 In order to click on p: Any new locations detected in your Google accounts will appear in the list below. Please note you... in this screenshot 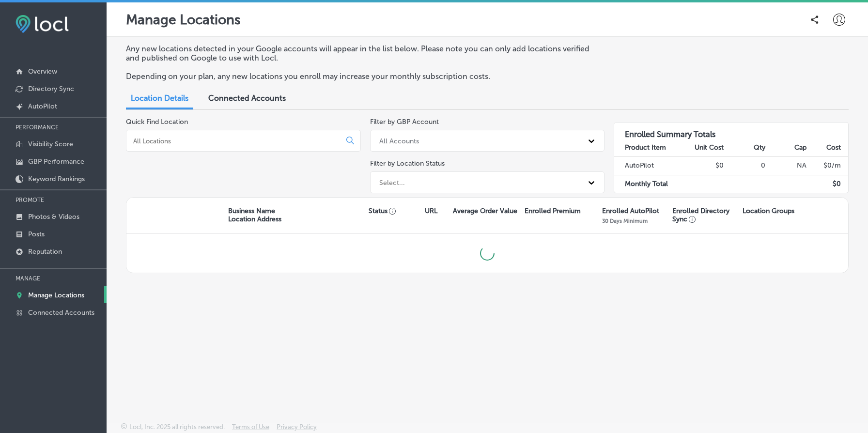, I will do `click(361, 53)`.